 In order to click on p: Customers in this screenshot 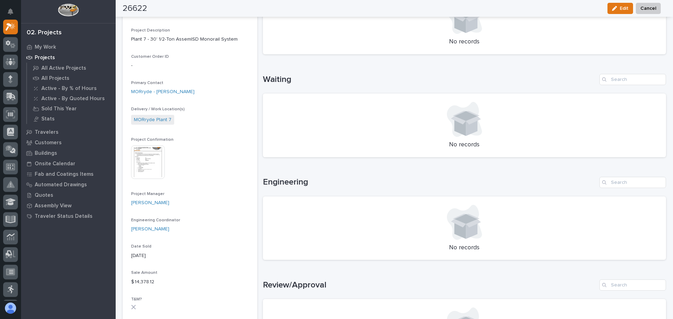, I will do `click(48, 143)`.